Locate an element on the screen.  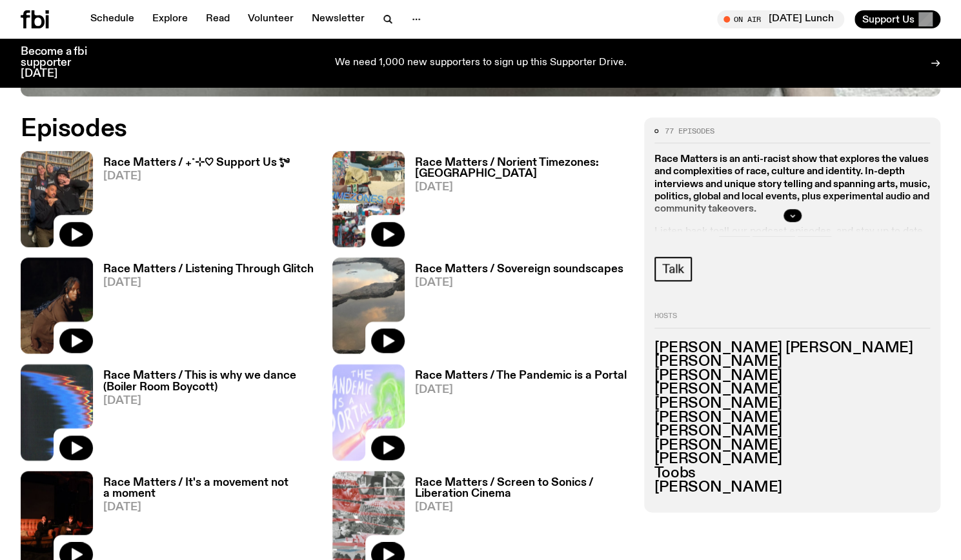
h3: Race Matters / This is why we dance (Boiler Room Boycott) is located at coordinates (210, 381).